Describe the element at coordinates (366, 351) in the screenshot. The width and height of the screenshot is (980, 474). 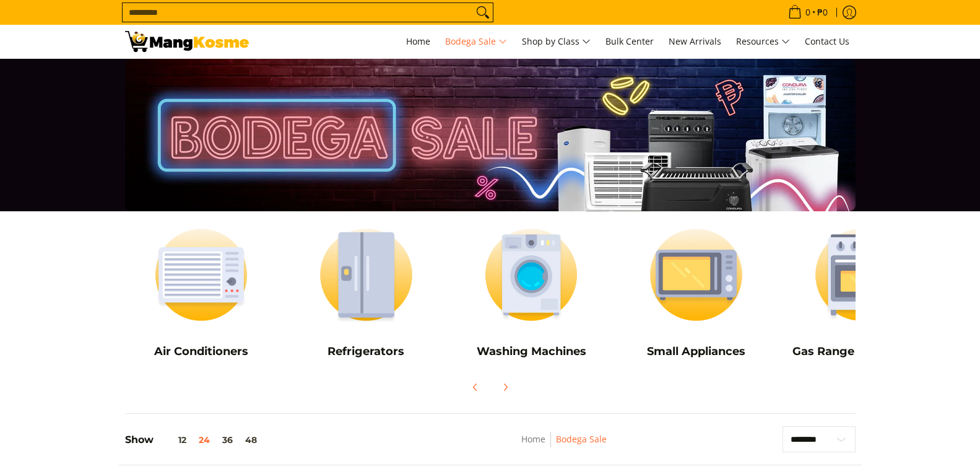
I see `h5: Refrigerators` at that location.